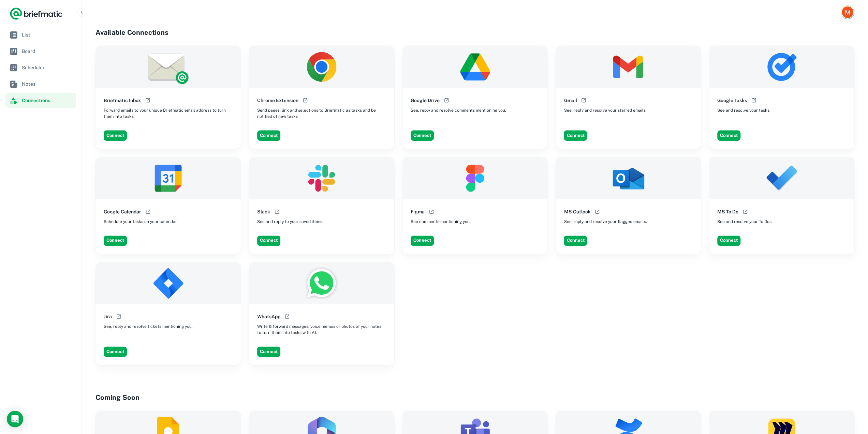 This screenshot has height=434, width=868. What do you see at coordinates (122, 100) in the screenshot?
I see `h6: Briefmatic Inbox` at bounding box center [122, 100].